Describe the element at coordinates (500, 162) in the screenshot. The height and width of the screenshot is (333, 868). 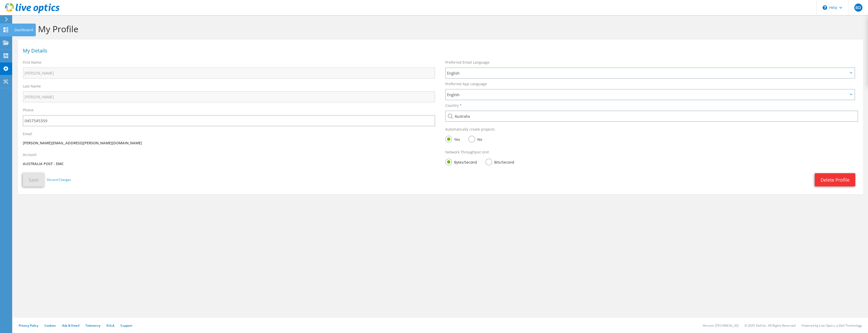
I see `label: Bits/Second` at that location.